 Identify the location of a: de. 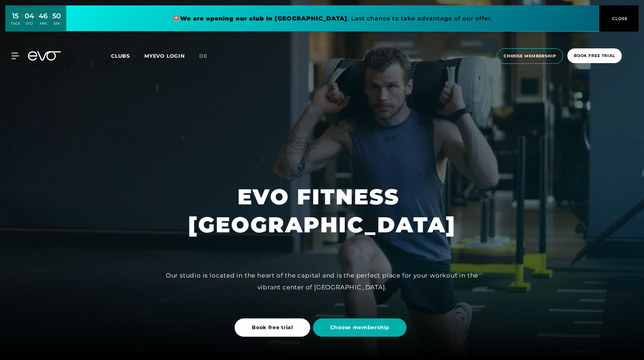
(207, 56).